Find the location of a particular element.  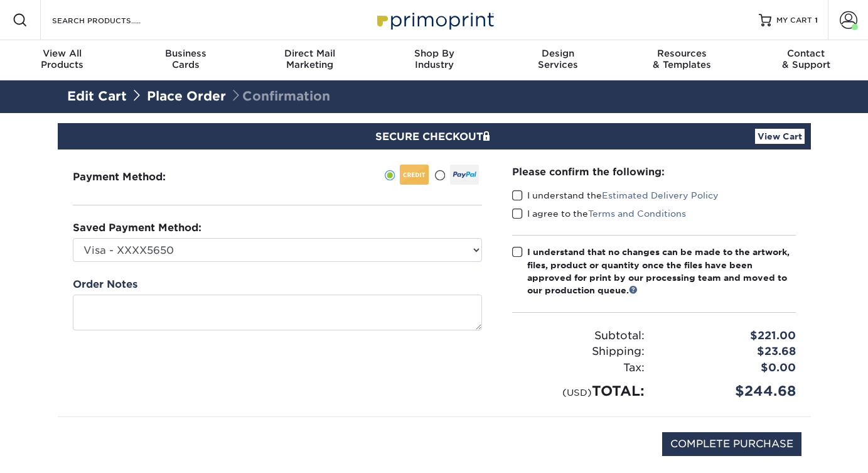

div: Services is located at coordinates (558, 59).